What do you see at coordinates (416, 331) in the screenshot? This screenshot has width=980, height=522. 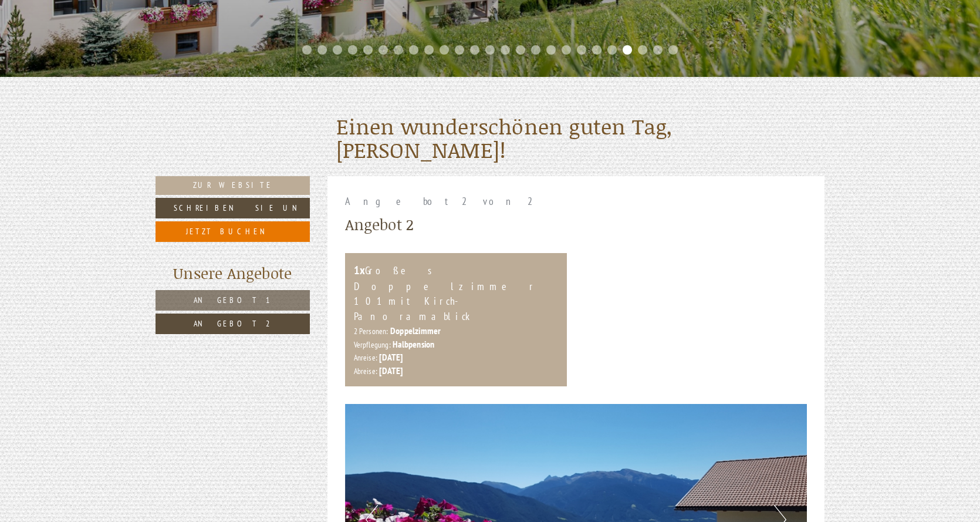 I see `b: Doppelzimmer` at bounding box center [416, 331].